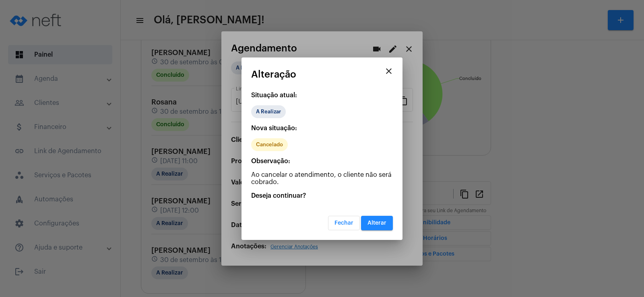 This screenshot has height=297, width=644. I want to click on p: Nova situação:, so click(322, 128).